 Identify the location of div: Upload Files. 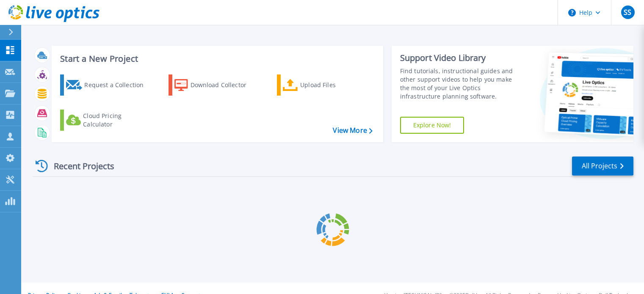
(334, 85).